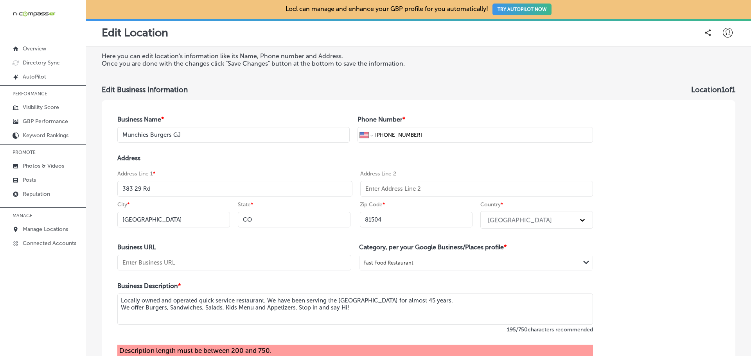 The width and height of the screenshot is (751, 356). What do you see at coordinates (416, 220) in the screenshot?
I see `input: Enter Zip Code` at bounding box center [416, 220].